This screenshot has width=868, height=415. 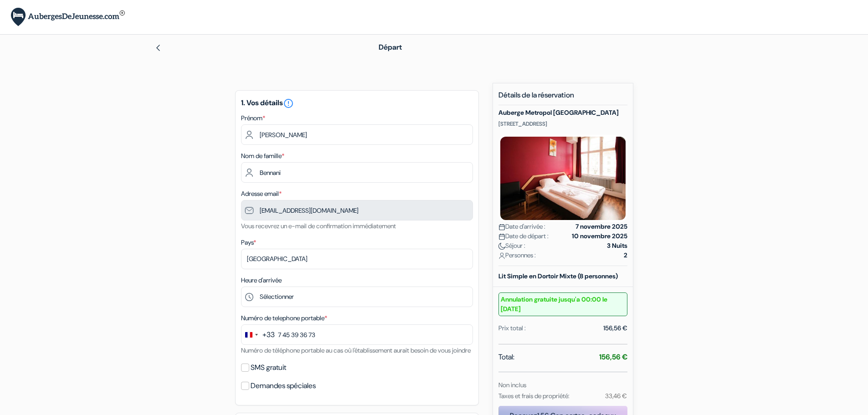 What do you see at coordinates (268, 367) in the screenshot?
I see `label: SMS gratuit` at bounding box center [268, 367].